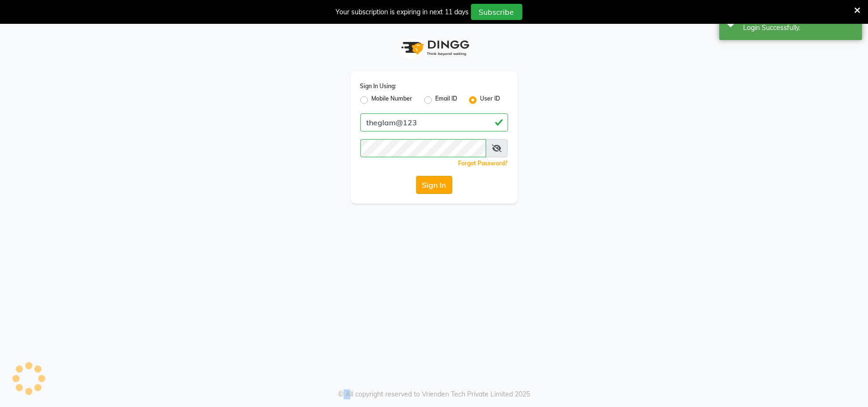  I want to click on img: logo1.svg, so click(434, 48).